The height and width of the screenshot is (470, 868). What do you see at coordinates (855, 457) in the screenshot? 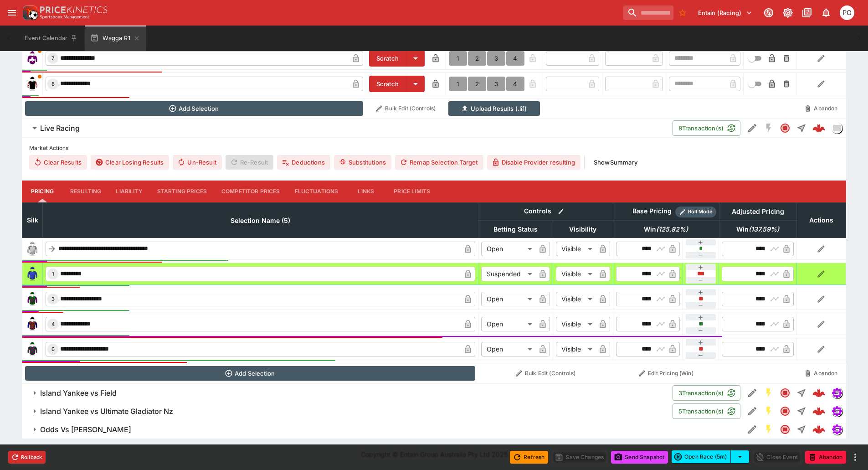
I see `button: more` at bounding box center [855, 457].